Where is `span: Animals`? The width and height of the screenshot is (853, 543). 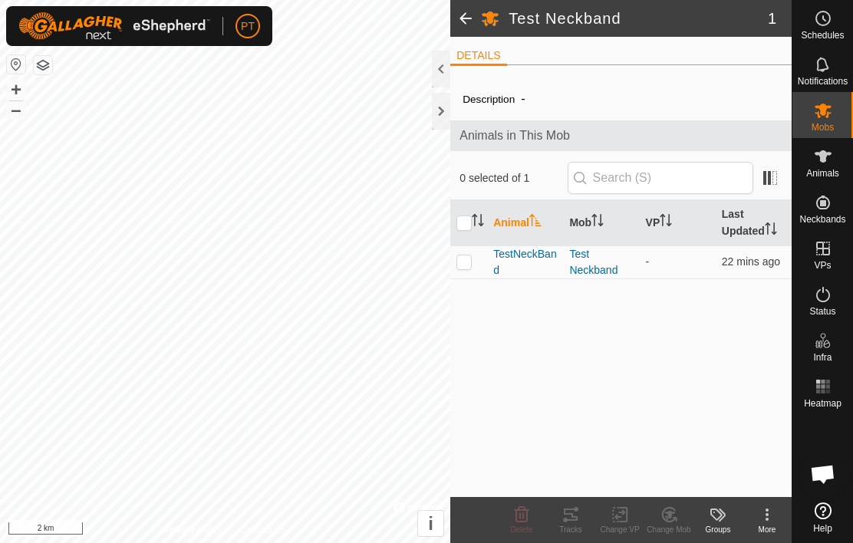
span: Animals is located at coordinates (822, 173).